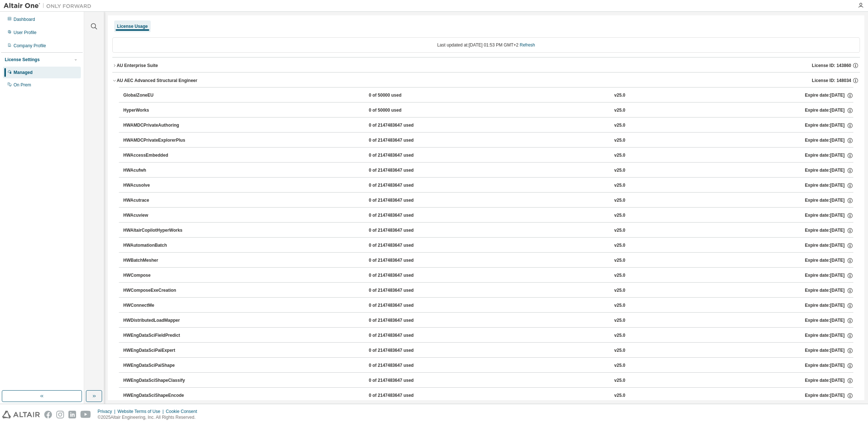 The height and width of the screenshot is (425, 868). I want to click on div: License Settings, so click(22, 59).